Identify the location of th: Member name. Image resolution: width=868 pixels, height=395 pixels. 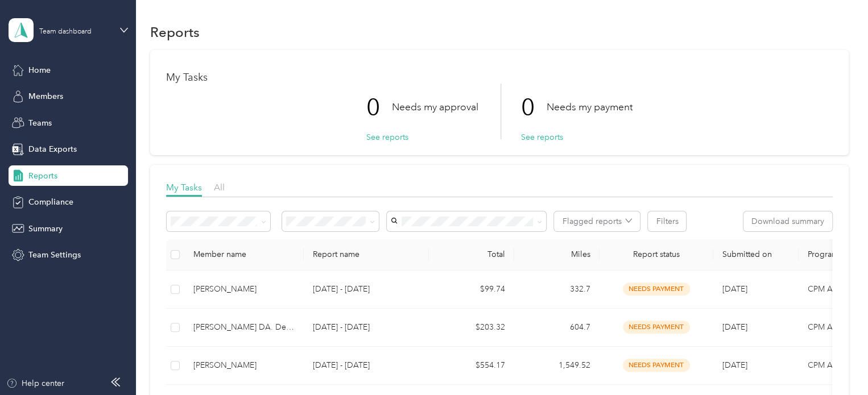
(244, 255).